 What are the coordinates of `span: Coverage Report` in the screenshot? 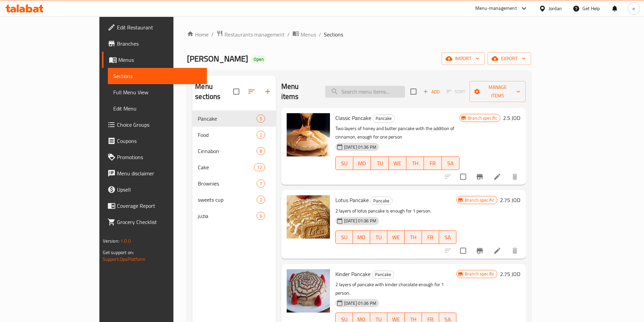 It's located at (159, 206).